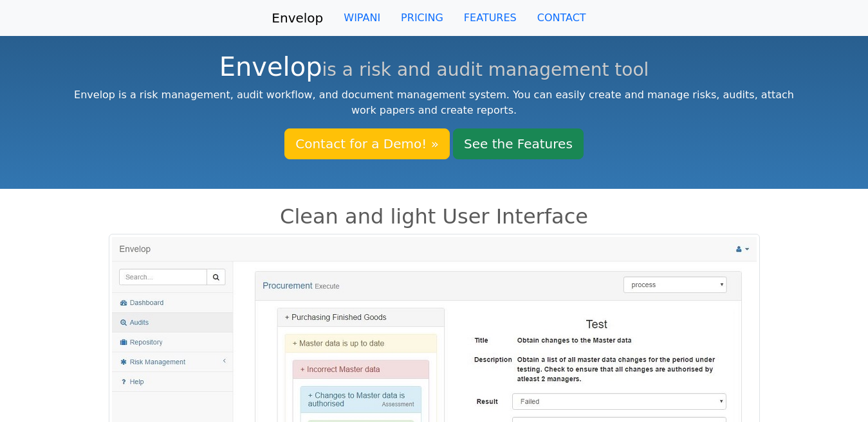  Describe the element at coordinates (362, 18) in the screenshot. I see `a: WIPANI` at that location.